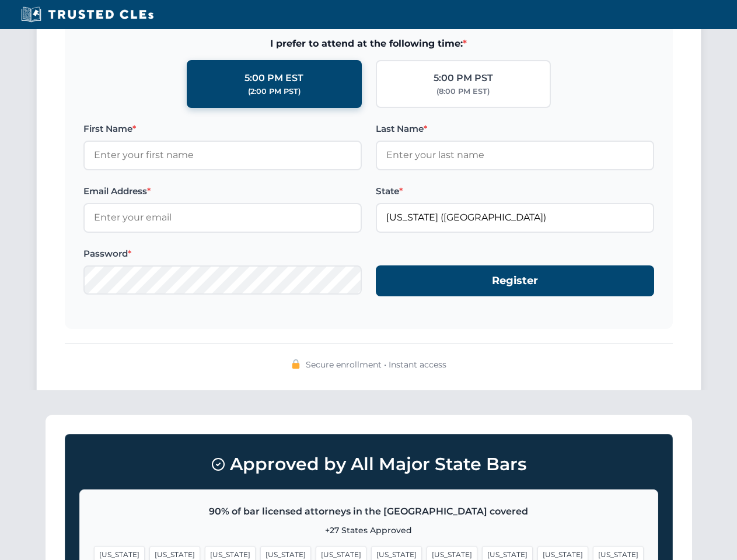 The height and width of the screenshot is (560, 737). I want to click on div: (2:00 PM PST), so click(274, 92).